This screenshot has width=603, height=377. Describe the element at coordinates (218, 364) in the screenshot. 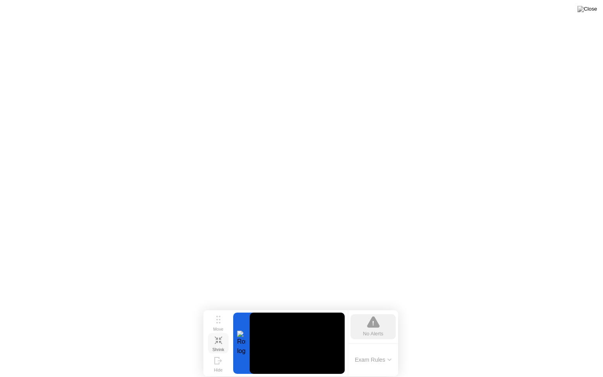

I see `button: Hide` at that location.